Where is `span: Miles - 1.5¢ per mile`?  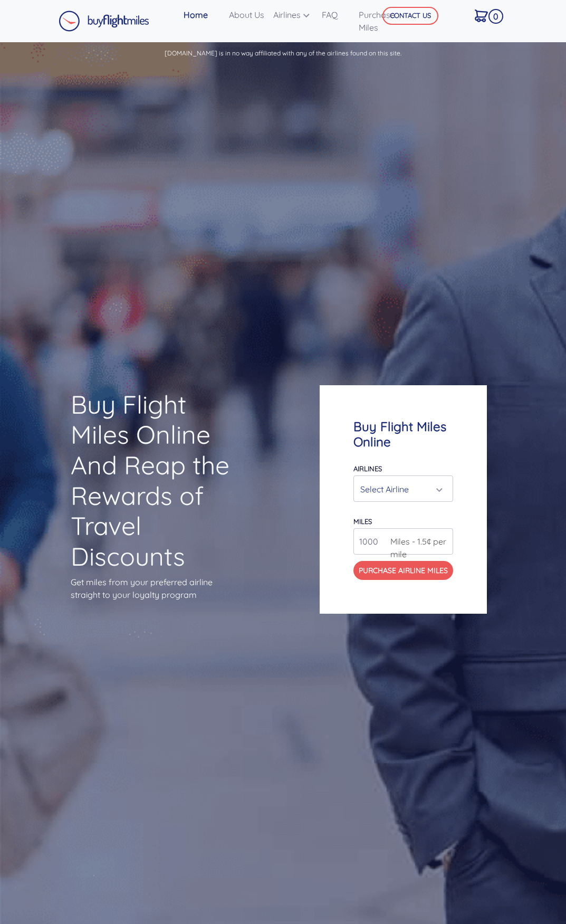 span: Miles - 1.5¢ per mile is located at coordinates (419, 548).